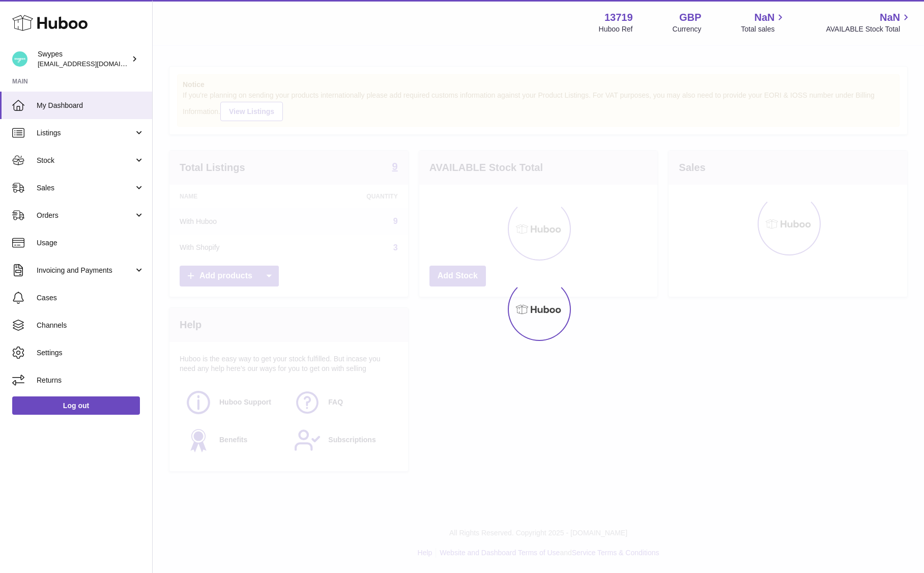  Describe the element at coordinates (76, 406) in the screenshot. I see `a: Log out` at that location.